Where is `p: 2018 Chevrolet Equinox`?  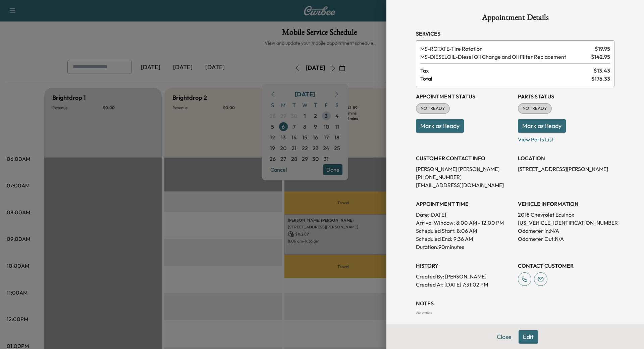
p: 2018 Chevrolet Equinox is located at coordinates (566, 215).